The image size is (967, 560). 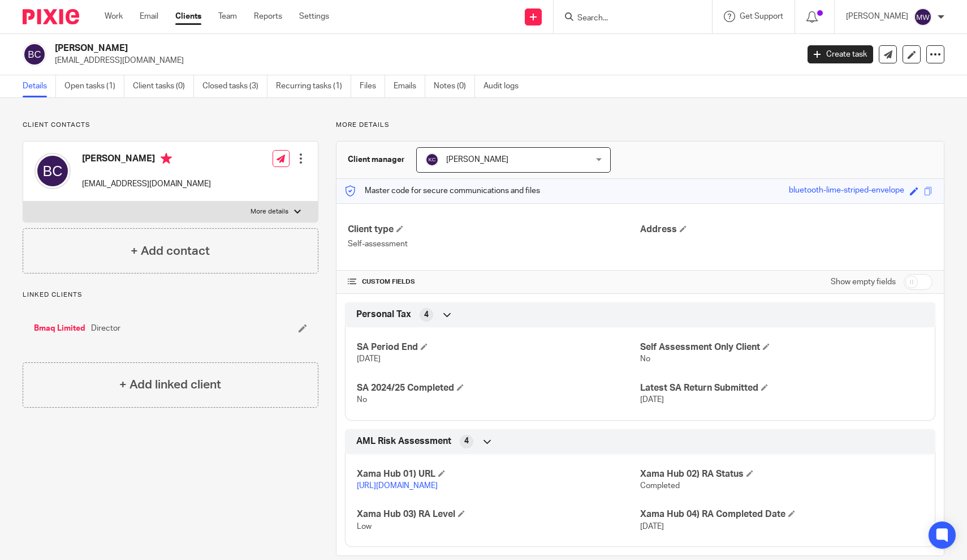 What do you see at coordinates (364, 526) in the screenshot?
I see `span: Low` at bounding box center [364, 526].